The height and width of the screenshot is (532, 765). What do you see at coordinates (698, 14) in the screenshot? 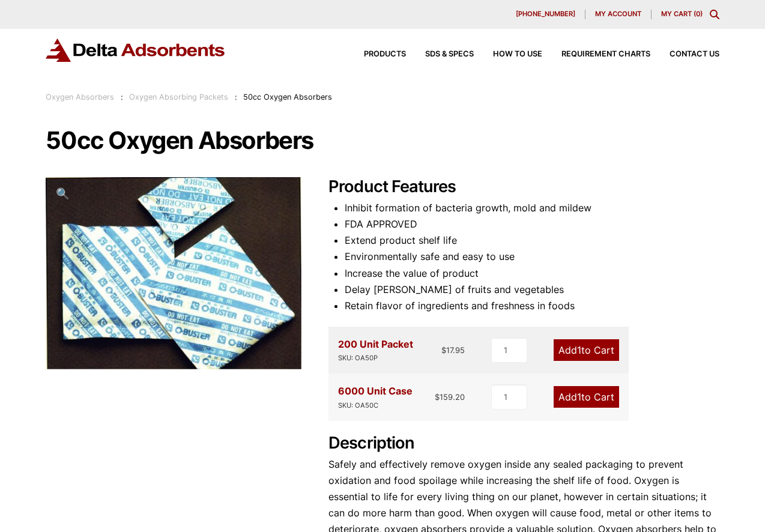
I see `span: 0` at bounding box center [698, 14].